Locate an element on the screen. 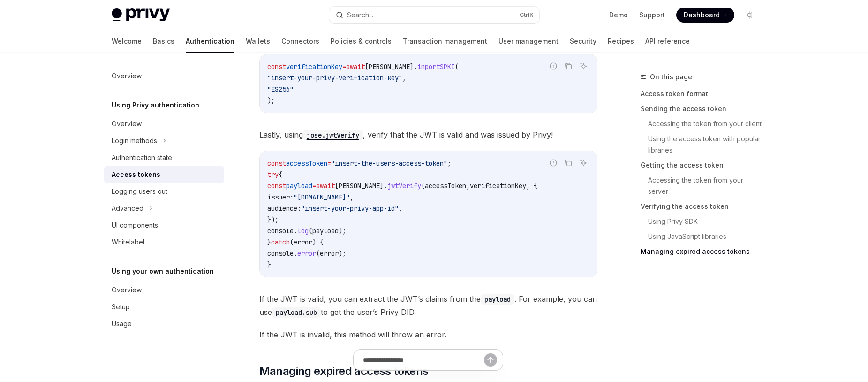 The image size is (868, 382). a: Transaction management is located at coordinates (445, 41).